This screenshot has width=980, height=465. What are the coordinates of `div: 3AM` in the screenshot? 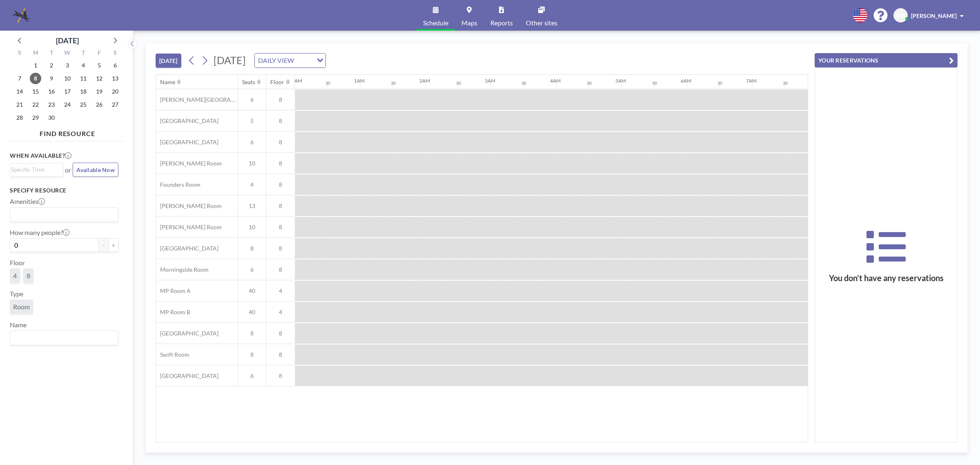 It's located at (490, 81).